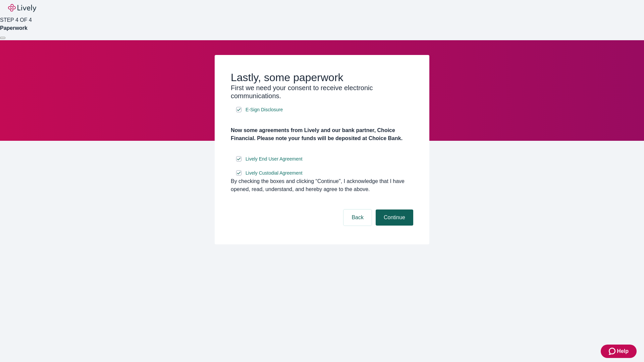 Image resolution: width=644 pixels, height=362 pixels. What do you see at coordinates (322, 135) in the screenshot?
I see `h4: Now some agreements from Lively and our bank partner, Choice Financial. Please note your funds wi...` at bounding box center [322, 135].